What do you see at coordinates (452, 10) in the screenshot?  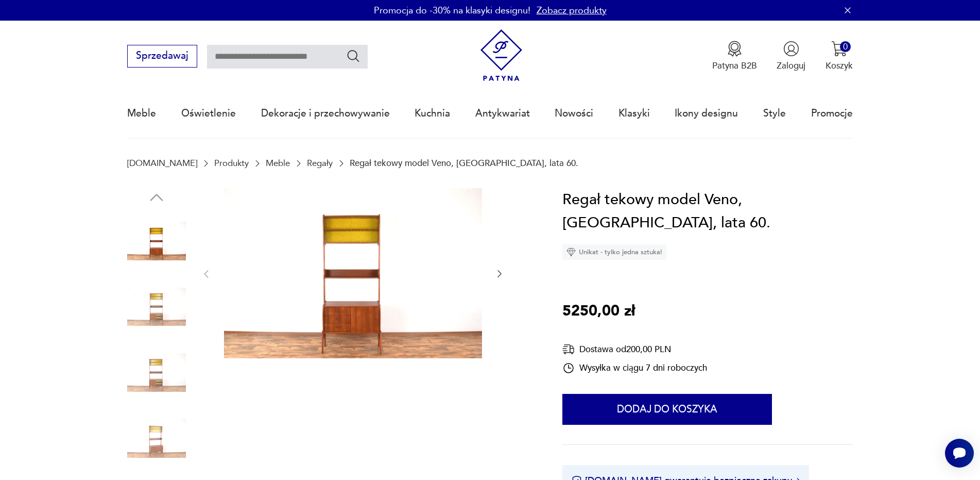 I see `p: Promocja do -30% na klasyki designu!` at bounding box center [452, 10].